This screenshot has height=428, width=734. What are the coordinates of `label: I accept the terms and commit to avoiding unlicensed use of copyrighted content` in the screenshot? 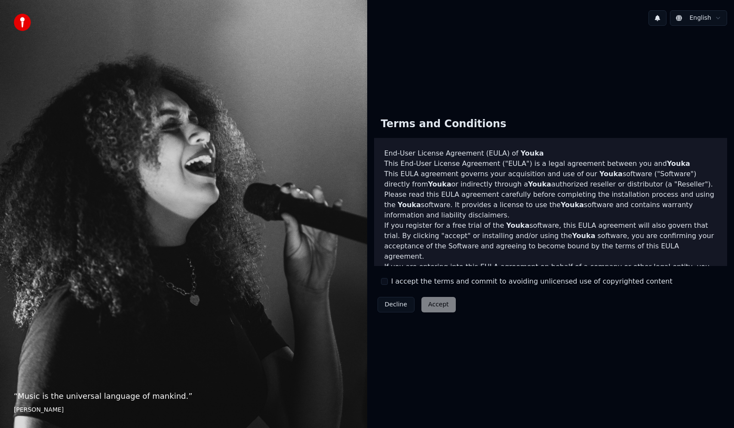 It's located at (532, 281).